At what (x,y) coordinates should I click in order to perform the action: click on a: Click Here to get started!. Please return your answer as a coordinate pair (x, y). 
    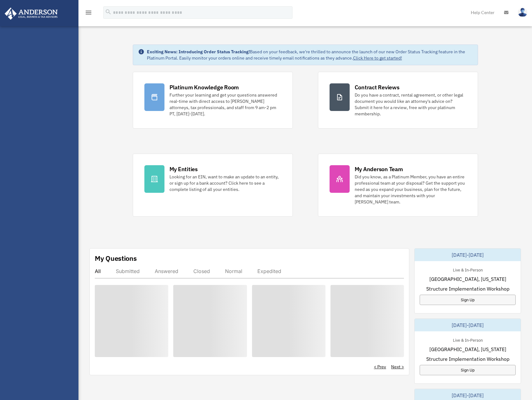
    Looking at the image, I should click on (377, 58).